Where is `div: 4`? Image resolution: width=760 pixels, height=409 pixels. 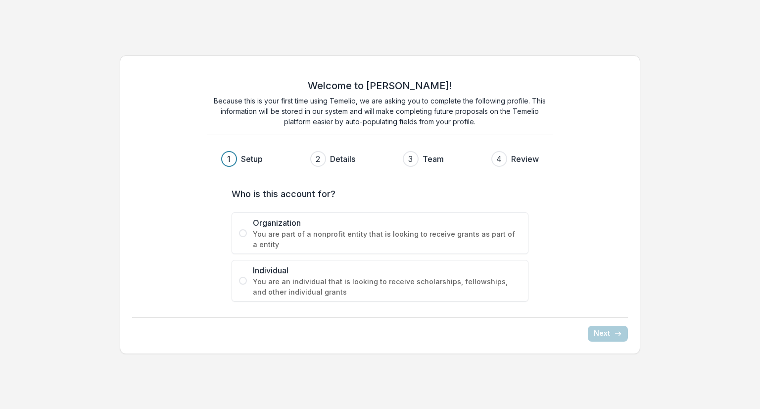 div: 4 is located at coordinates (499, 159).